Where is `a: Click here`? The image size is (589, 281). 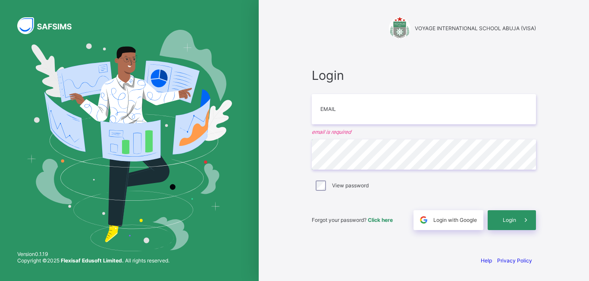 a: Click here is located at coordinates (381, 220).